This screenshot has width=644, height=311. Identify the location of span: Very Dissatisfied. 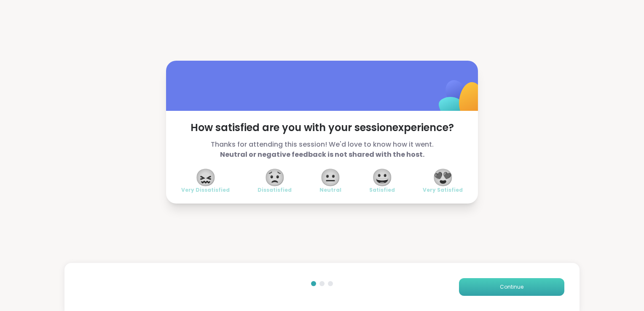
(205, 190).